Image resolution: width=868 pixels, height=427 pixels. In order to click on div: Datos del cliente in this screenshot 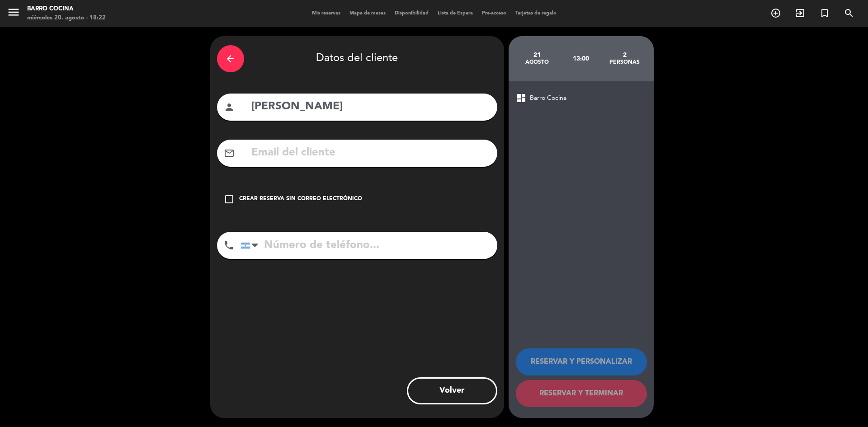, I will do `click(357, 59)`.